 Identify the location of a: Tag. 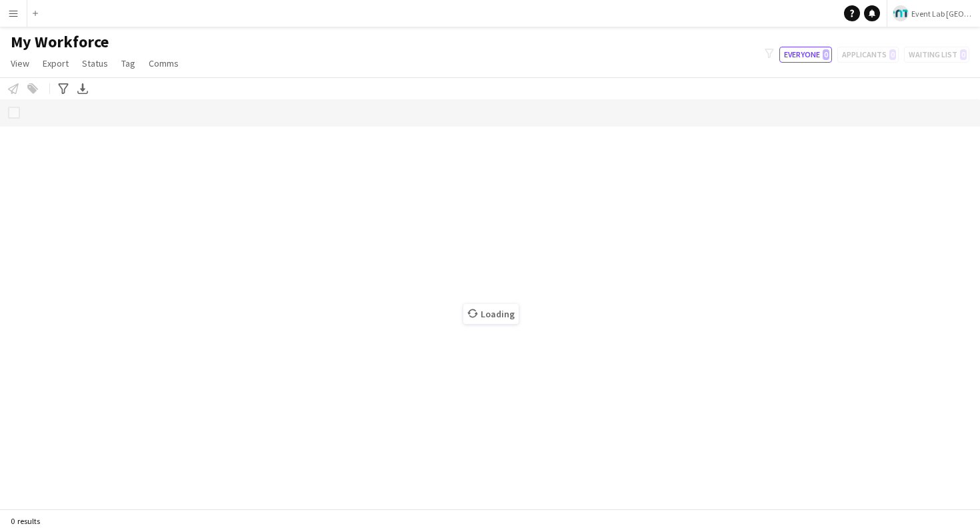
(128, 63).